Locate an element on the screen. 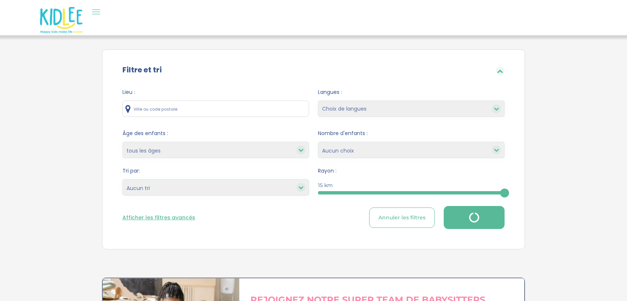 The width and height of the screenshot is (627, 301). span: Tri par: is located at coordinates (216, 171).